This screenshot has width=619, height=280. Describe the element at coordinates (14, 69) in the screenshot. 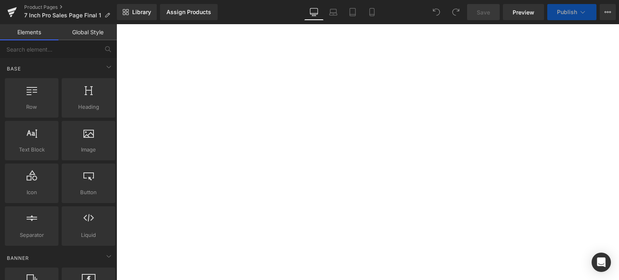

I see `span: Base` at that location.